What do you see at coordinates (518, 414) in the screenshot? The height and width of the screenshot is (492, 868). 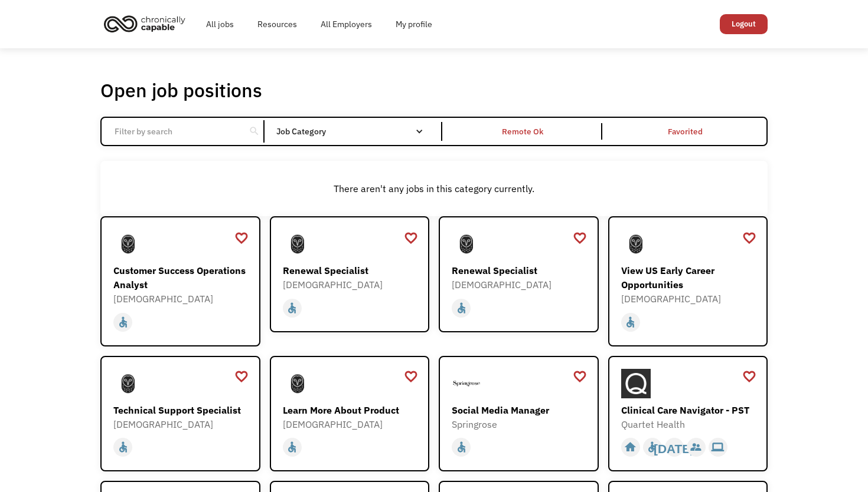 I see `a: SpringroseSocial Media ManagerSpringroseaccessible` at bounding box center [518, 414].